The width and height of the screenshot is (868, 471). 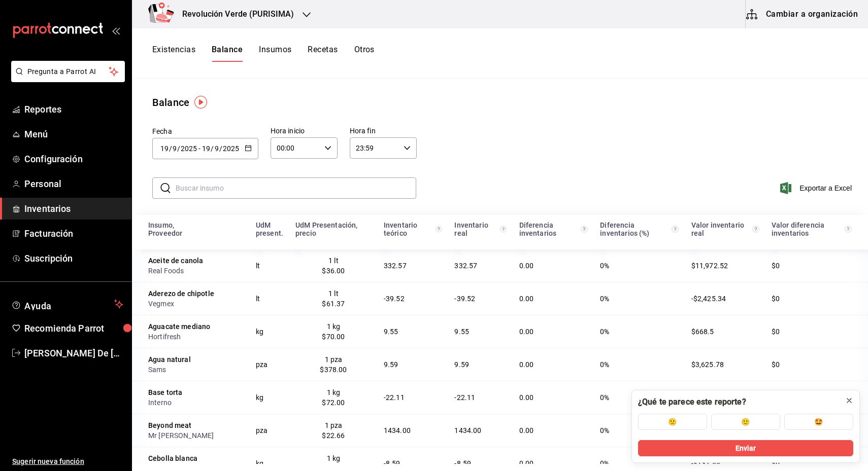 I want to click on label: Hora inicio, so click(x=304, y=131).